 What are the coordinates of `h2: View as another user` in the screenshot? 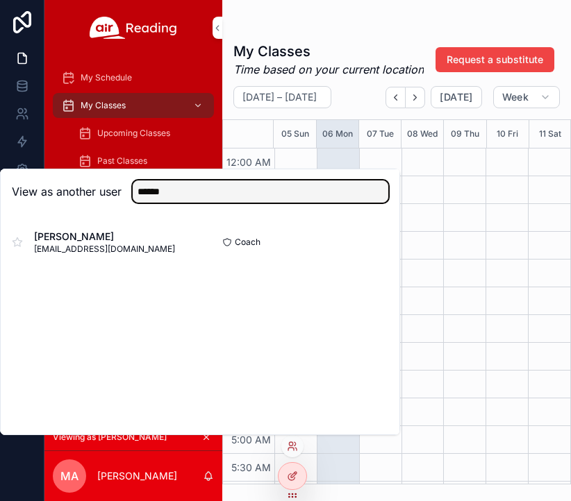 It's located at (67, 192).